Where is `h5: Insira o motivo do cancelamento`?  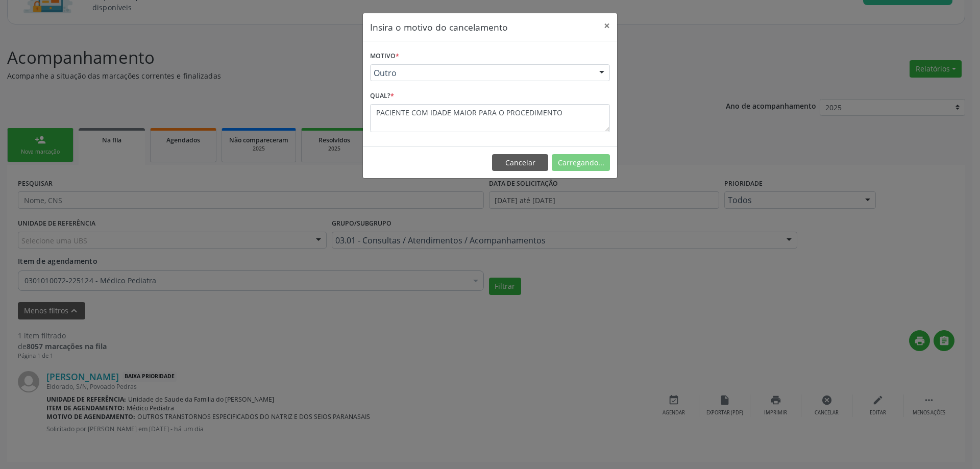
h5: Insira o motivo do cancelamento is located at coordinates (439, 27).